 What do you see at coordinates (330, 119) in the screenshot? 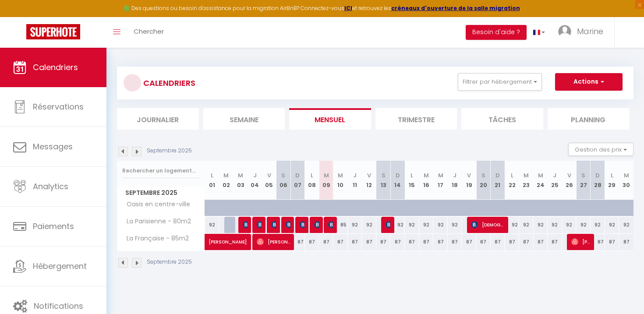
I see `li: Mensuel` at bounding box center [330, 119].